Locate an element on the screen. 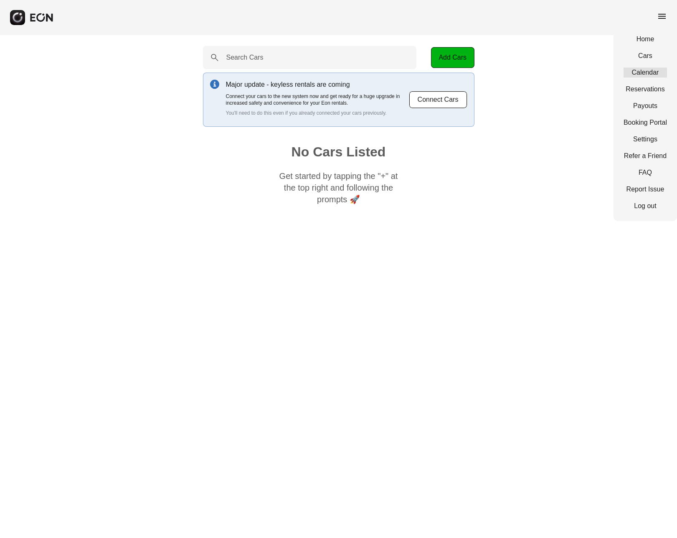  p: Connect your cars to the new system now and get ready for a huge upgrade in increased safety and ... is located at coordinates (317, 100).